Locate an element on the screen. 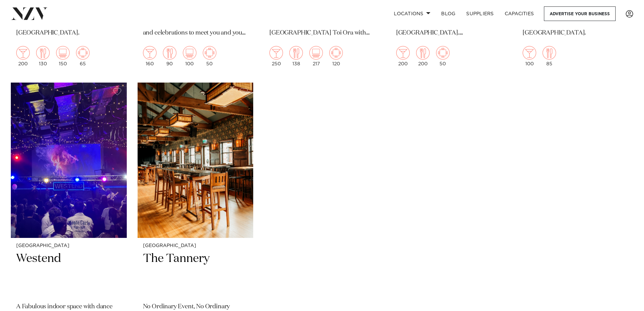  a: Advertise your business is located at coordinates (580, 13).